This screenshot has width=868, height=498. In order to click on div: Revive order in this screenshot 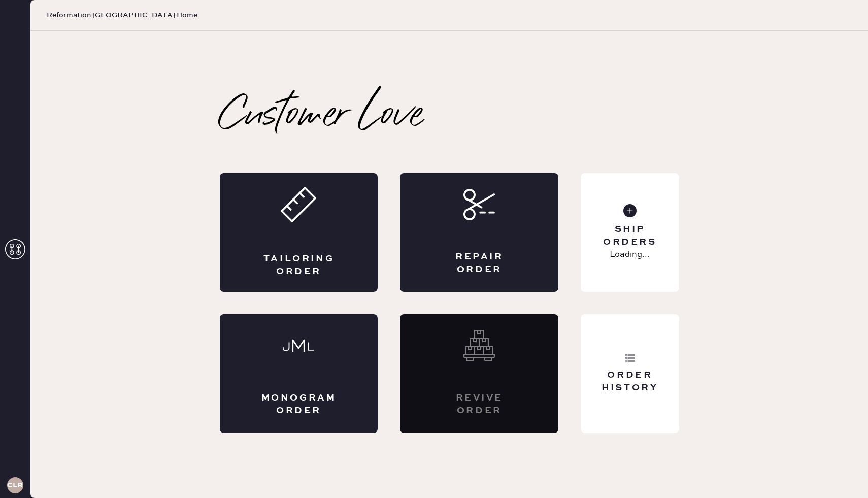, I will do `click(479, 405)`.